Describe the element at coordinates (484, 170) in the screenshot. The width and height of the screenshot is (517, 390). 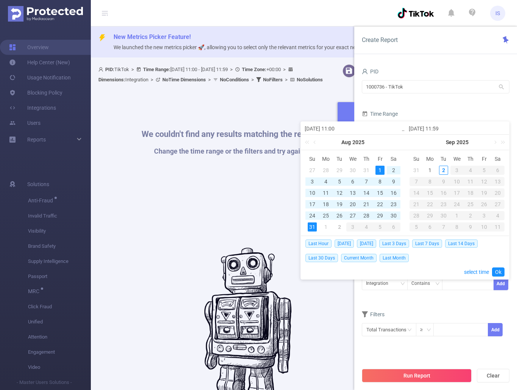
I see `td: September 5, 2025` at that location.